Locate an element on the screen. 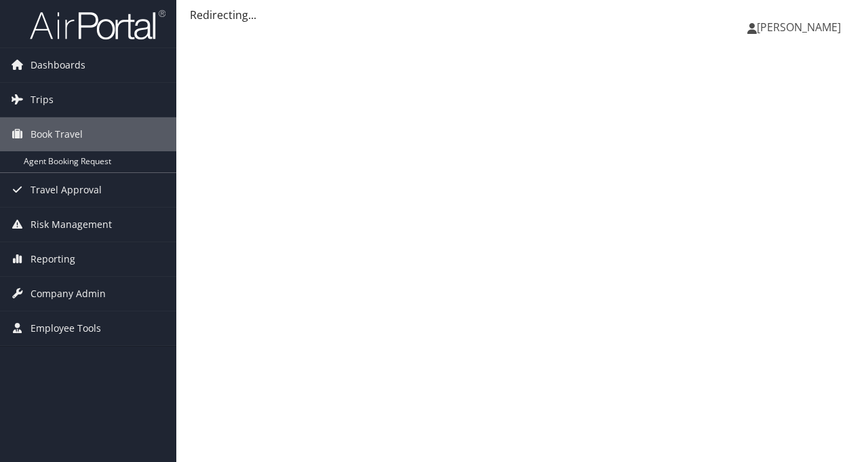 This screenshot has width=868, height=462. div: Redirecting... is located at coordinates (523, 15).